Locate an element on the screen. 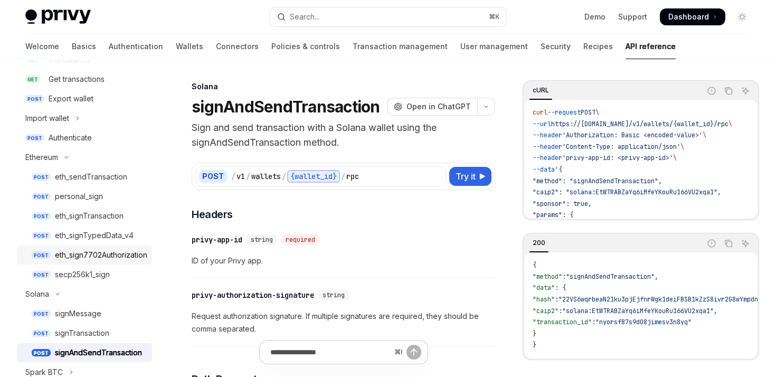 The width and height of the screenshot is (776, 377). div: eth_signTypedData_v4 is located at coordinates (94, 236).